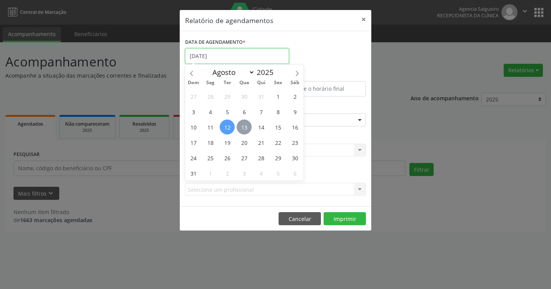 The image size is (551, 289). Describe the element at coordinates (244, 142) in the screenshot. I see `span: Agosto 20, 2025` at that location.